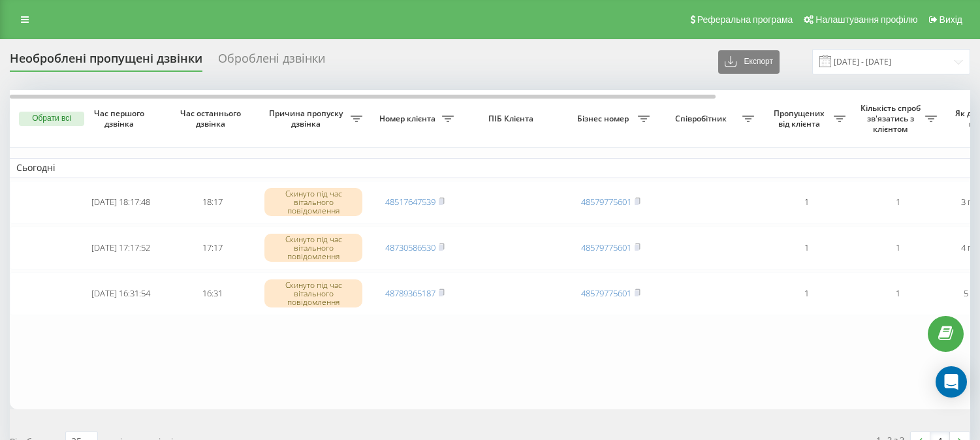  Describe the element at coordinates (703, 119) in the screenshot. I see `span: Співробітник` at that location.